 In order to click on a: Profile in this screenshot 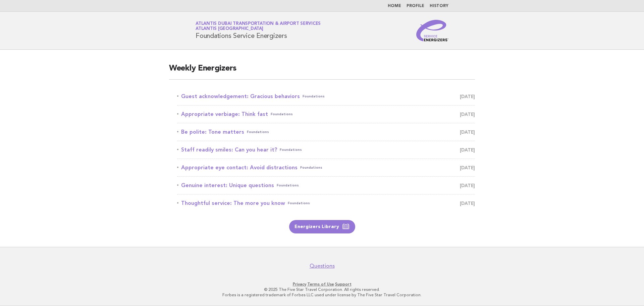, I will do `click(415, 6)`.